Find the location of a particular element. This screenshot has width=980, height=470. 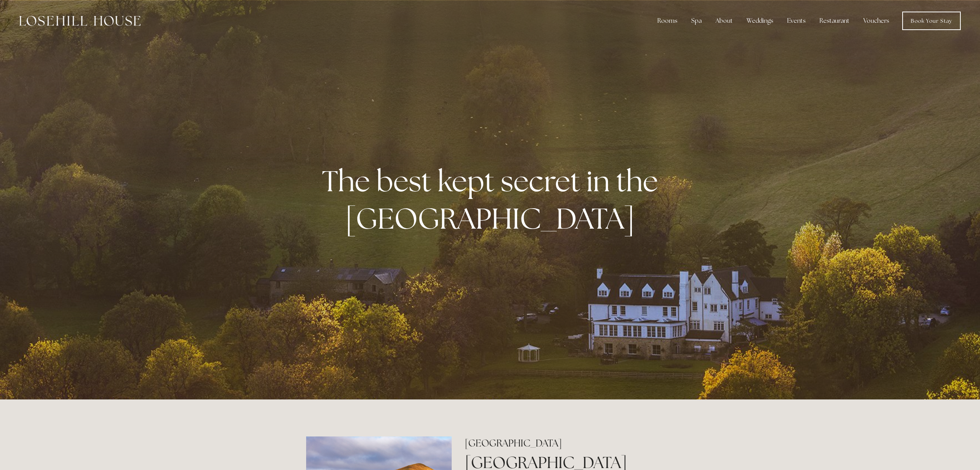

div: Rooms is located at coordinates (667, 21).